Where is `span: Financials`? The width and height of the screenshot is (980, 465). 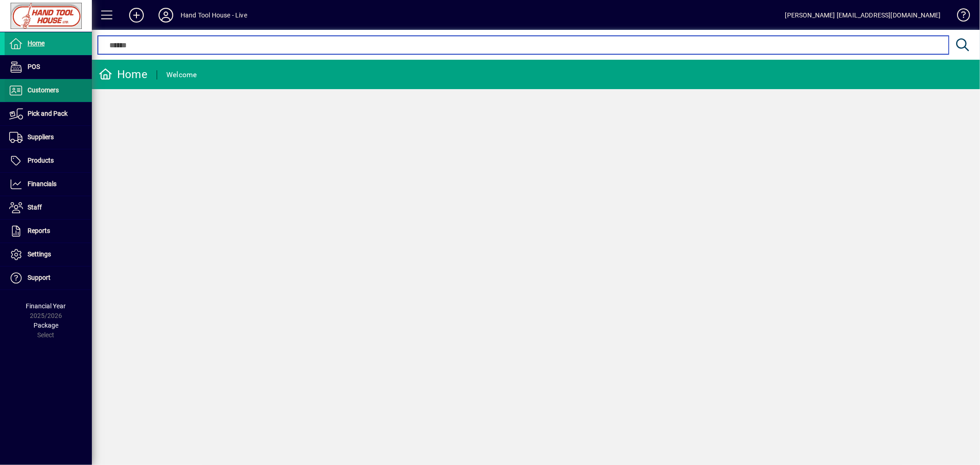 span: Financials is located at coordinates (42, 184).